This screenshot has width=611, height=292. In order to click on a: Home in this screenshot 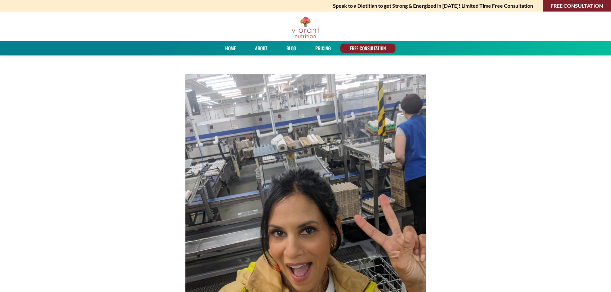, I will do `click(230, 48)`.